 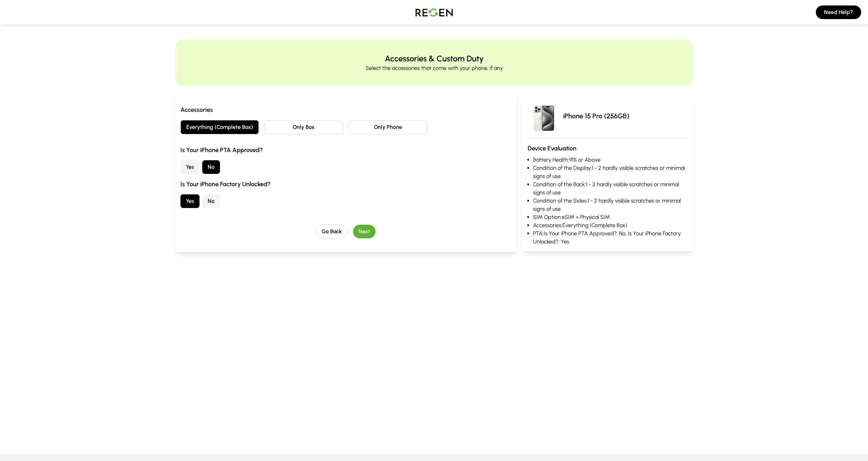 I want to click on li: Condition of the Sides: 1 - 2 hardly visible scratches or minimal signs of use, so click(x=610, y=205).